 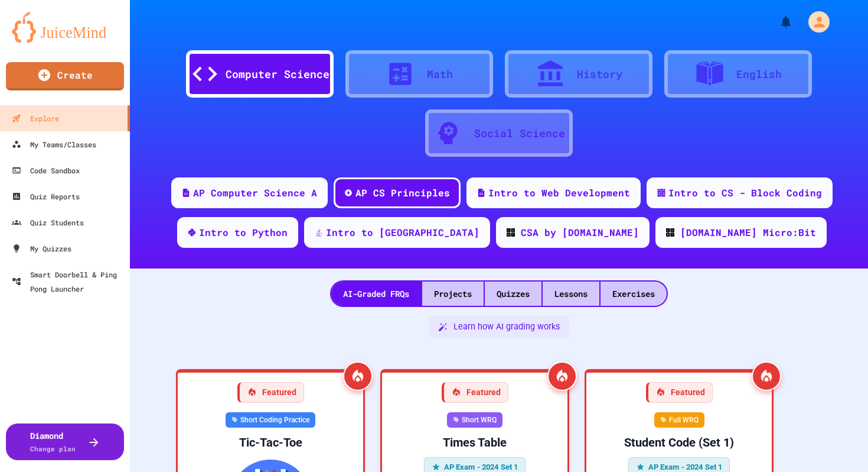 I want to click on div: Code Sandbox, so click(x=45, y=170).